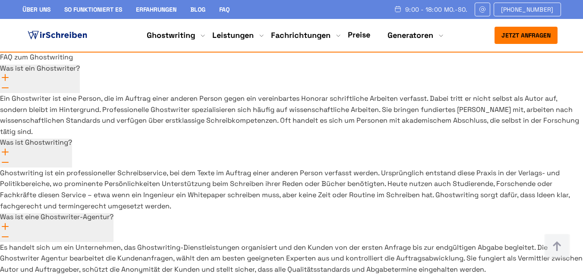  I want to click on a: Über uns, so click(36, 9).